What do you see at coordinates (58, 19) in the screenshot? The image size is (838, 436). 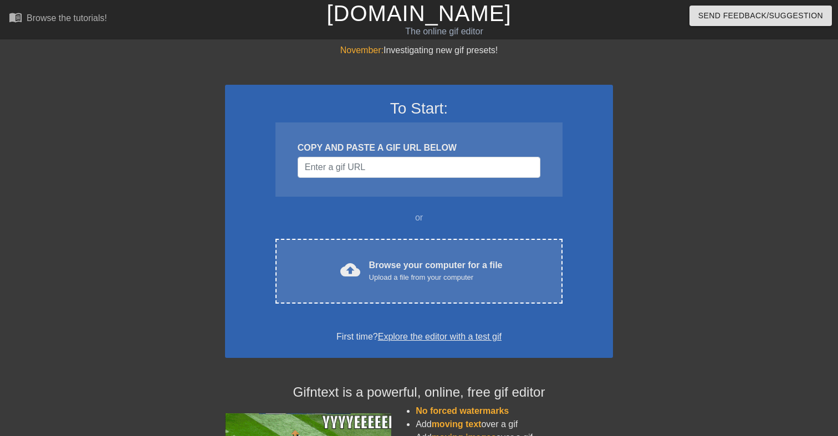 I see `a: Browse the tutorials!` at bounding box center [58, 19].